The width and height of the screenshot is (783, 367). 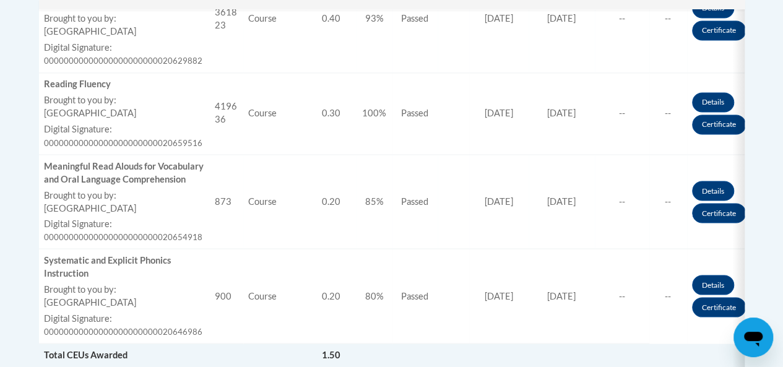 I want to click on td: 873, so click(x=226, y=201).